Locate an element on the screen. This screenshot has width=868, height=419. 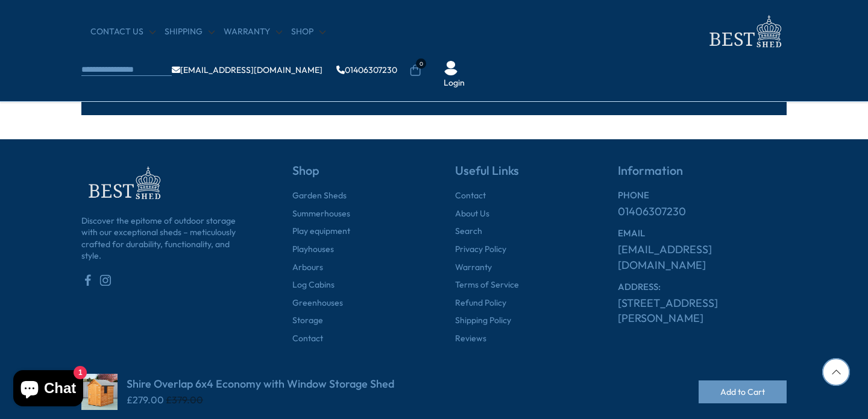
a: Garden Sheds is located at coordinates (320, 196).